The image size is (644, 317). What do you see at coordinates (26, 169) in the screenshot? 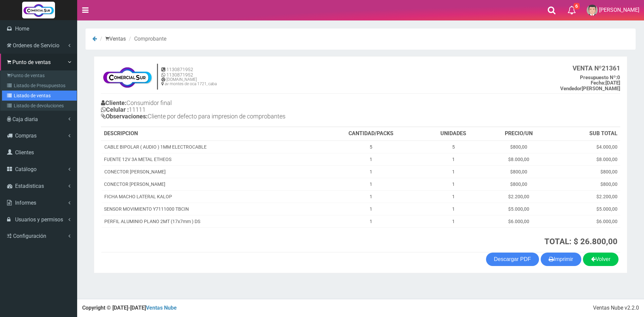
I see `span: Catálogo` at bounding box center [26, 169].